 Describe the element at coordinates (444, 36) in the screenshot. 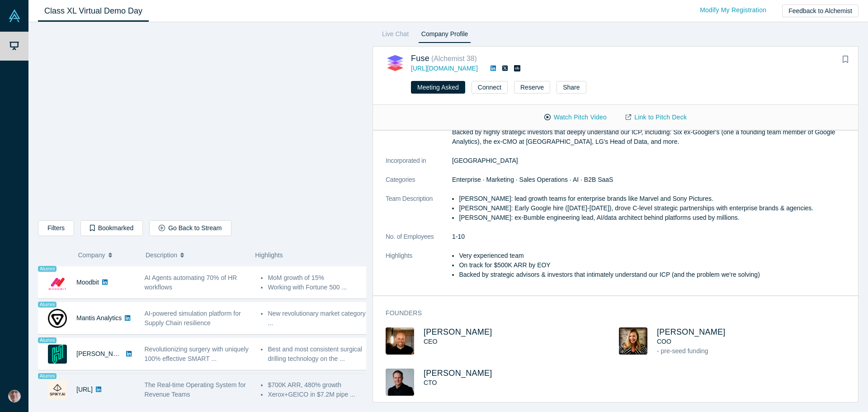

I see `a: Company Profile` at that location.